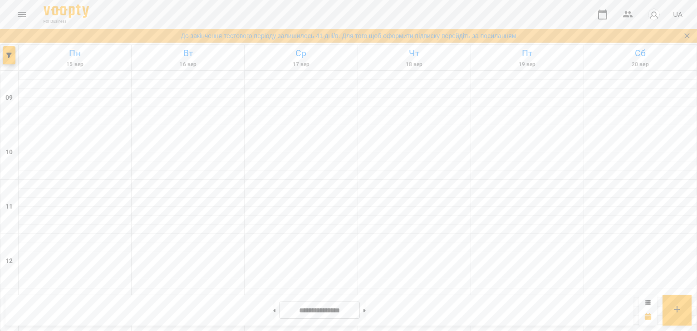 This screenshot has width=697, height=331. What do you see at coordinates (75, 53) in the screenshot?
I see `h6: Пн` at bounding box center [75, 53].